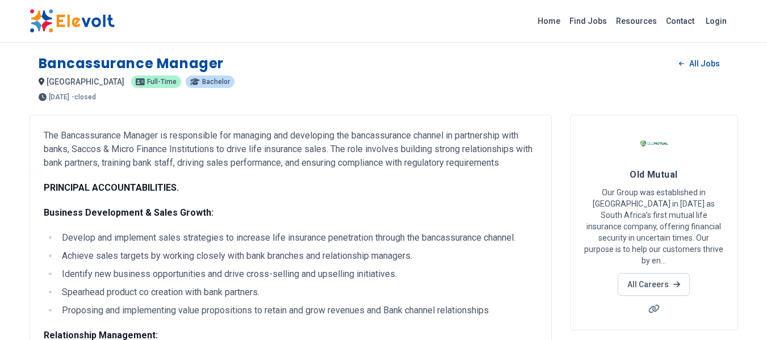 The image size is (767, 340). I want to click on li: Proposing and implementing value propositions to retain and grow revenues and Bank channel relati..., so click(298, 311).